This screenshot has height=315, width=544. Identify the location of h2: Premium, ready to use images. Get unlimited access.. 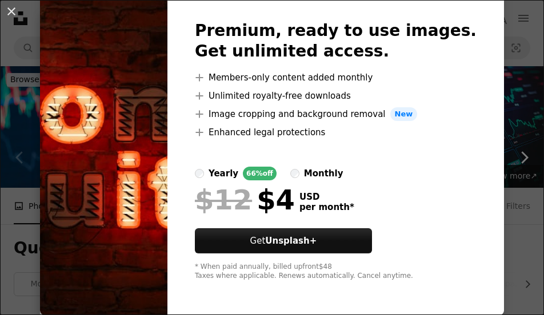
(335, 41).